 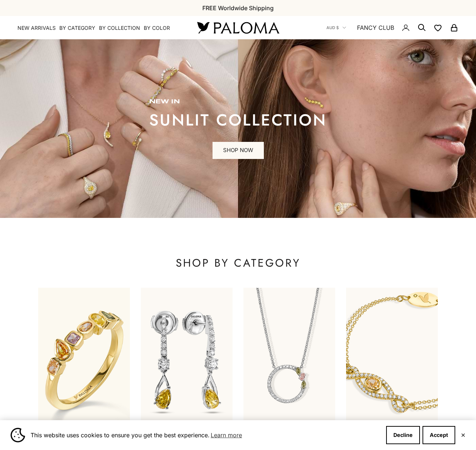 What do you see at coordinates (226, 435) in the screenshot?
I see `a: Learn more` at bounding box center [226, 435].